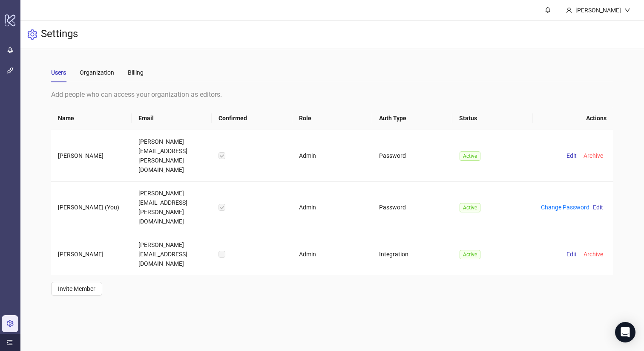  Describe the element at coordinates (77, 289) in the screenshot. I see `button: Invite Member` at that location.